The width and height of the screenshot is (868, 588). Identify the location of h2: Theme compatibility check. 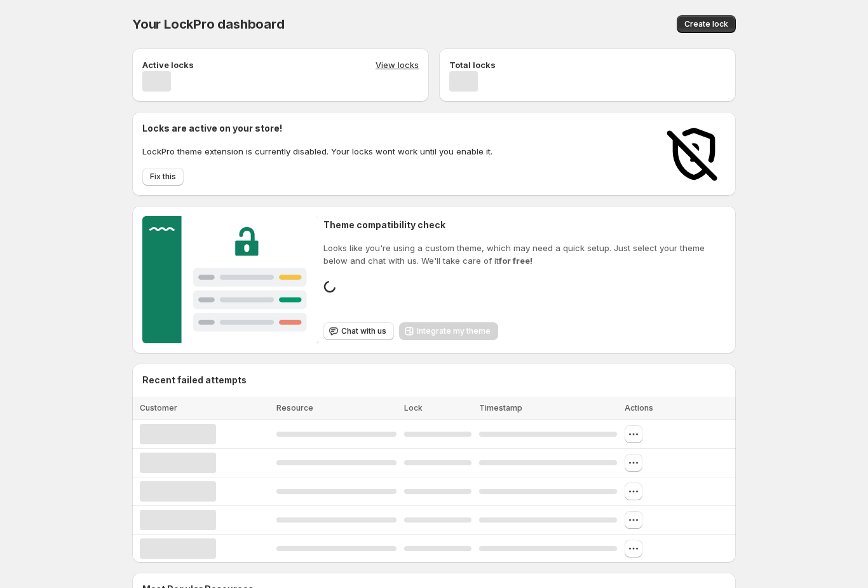
(524, 225).